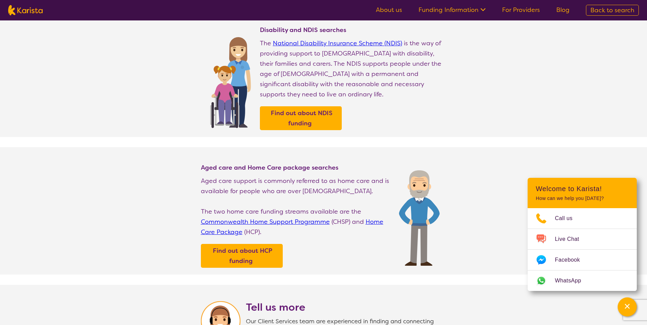 The height and width of the screenshot is (325, 647). I want to click on span: Back to search, so click(612, 10).